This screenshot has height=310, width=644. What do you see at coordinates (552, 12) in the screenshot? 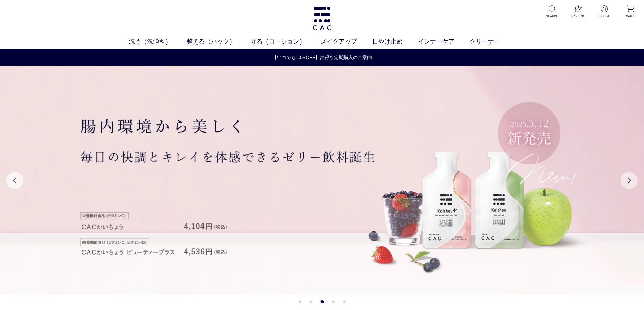
I see `a: SEARCH` at bounding box center [552, 12].